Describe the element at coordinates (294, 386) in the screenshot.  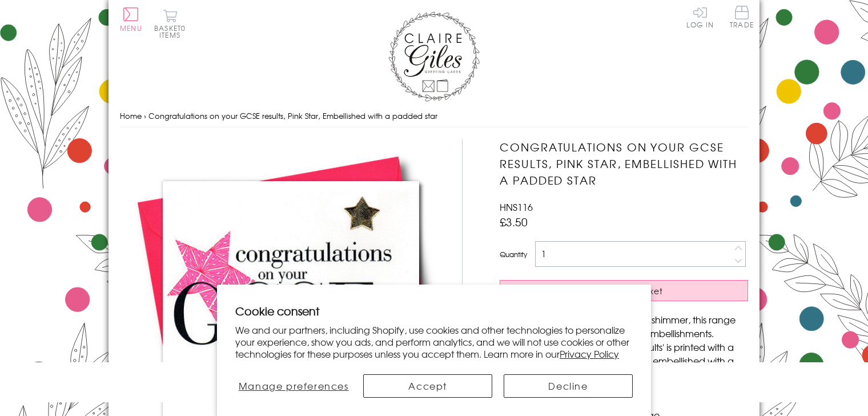
I see `button: Manage preferences` at that location.